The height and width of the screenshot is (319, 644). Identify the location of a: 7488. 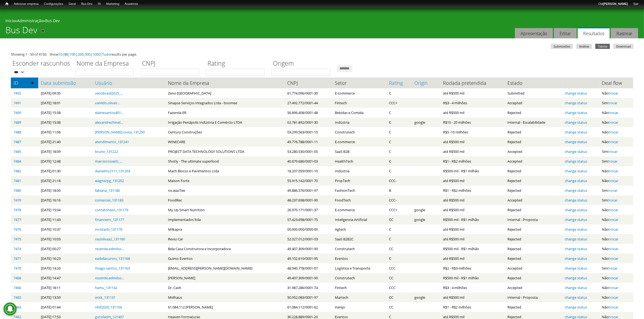
(17, 132).